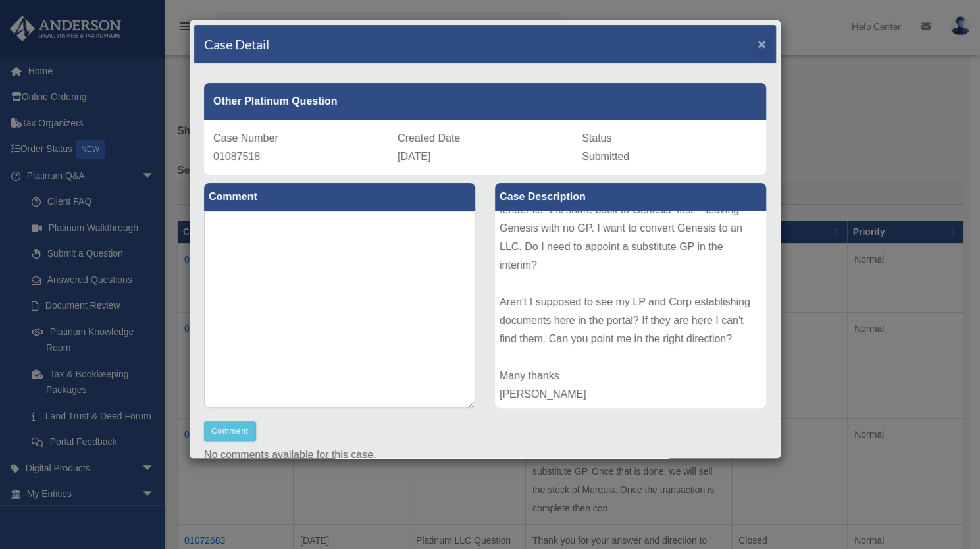  Describe the element at coordinates (485, 102) in the screenshot. I see `div: Other Platinum Question` at that location.